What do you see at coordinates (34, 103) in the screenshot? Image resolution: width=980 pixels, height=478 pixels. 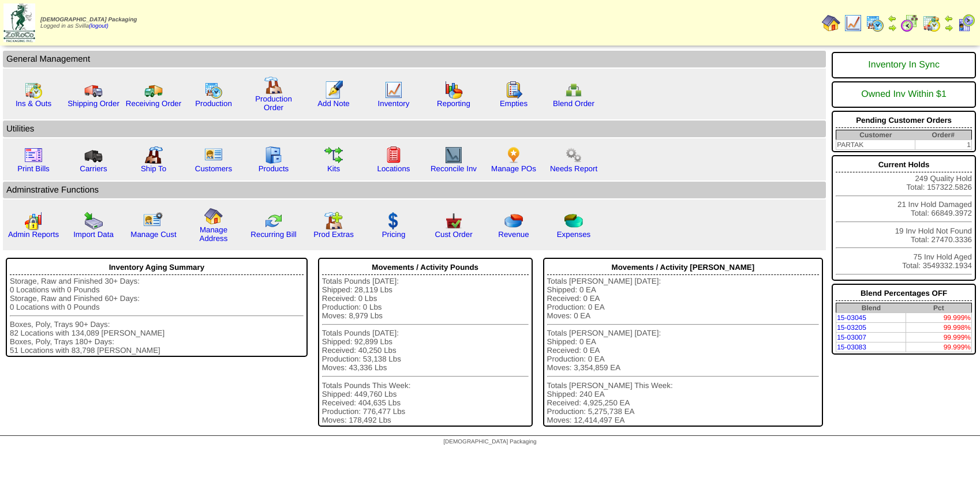 I see `a: Ins & Outs` at bounding box center [34, 103].